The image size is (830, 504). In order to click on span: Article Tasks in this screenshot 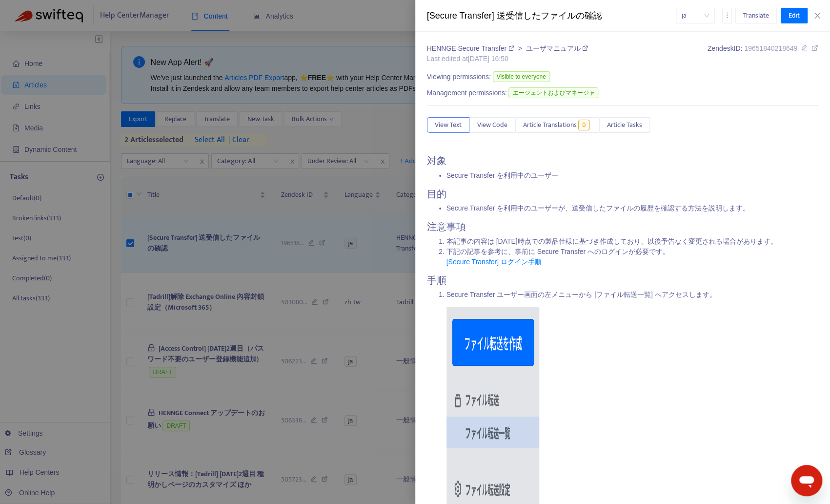, I will do `click(625, 125)`.